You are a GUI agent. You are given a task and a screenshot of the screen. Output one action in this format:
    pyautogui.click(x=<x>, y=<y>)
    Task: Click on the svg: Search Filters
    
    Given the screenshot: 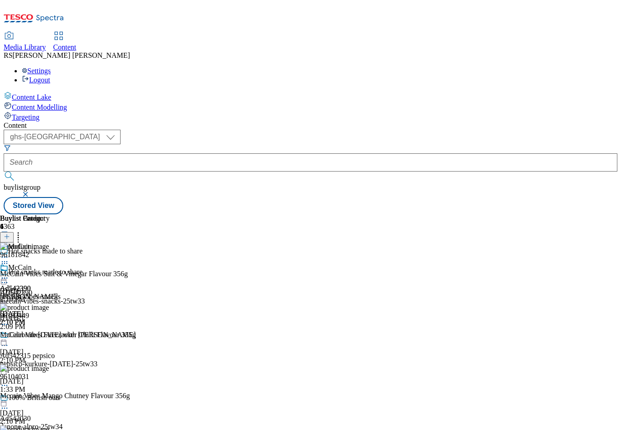 What is the action you would take?
    pyautogui.click(x=7, y=148)
    